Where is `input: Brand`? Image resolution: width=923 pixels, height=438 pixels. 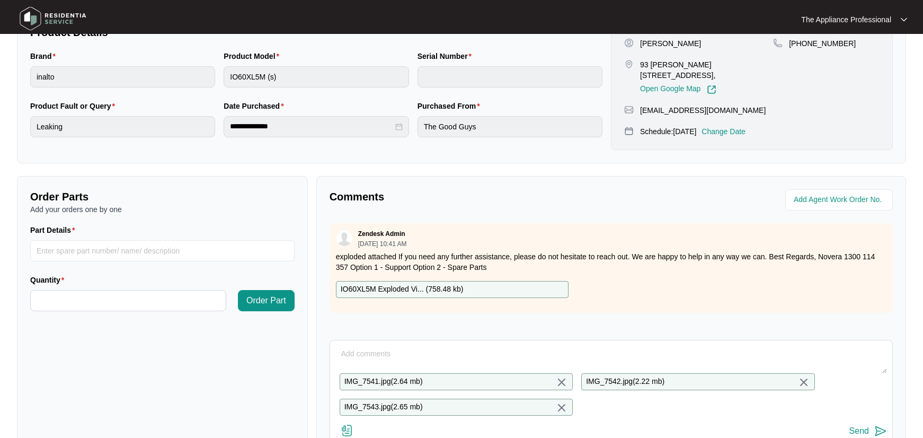
input: Brand is located at coordinates (122, 77).